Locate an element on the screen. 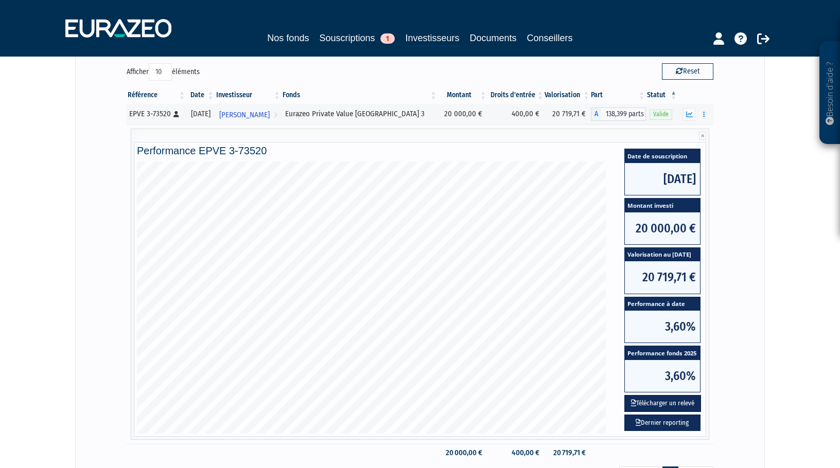  span: 20 719,71 € is located at coordinates (662, 277).